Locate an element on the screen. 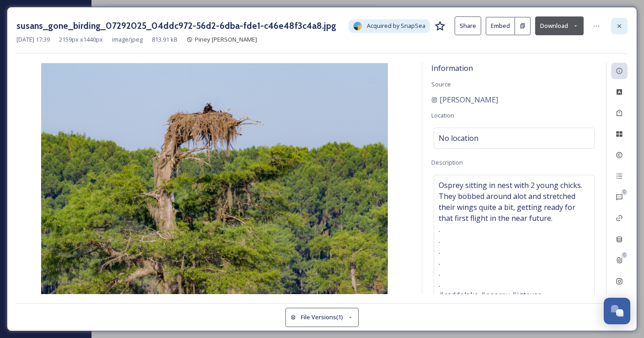  button: Download is located at coordinates (559, 26).